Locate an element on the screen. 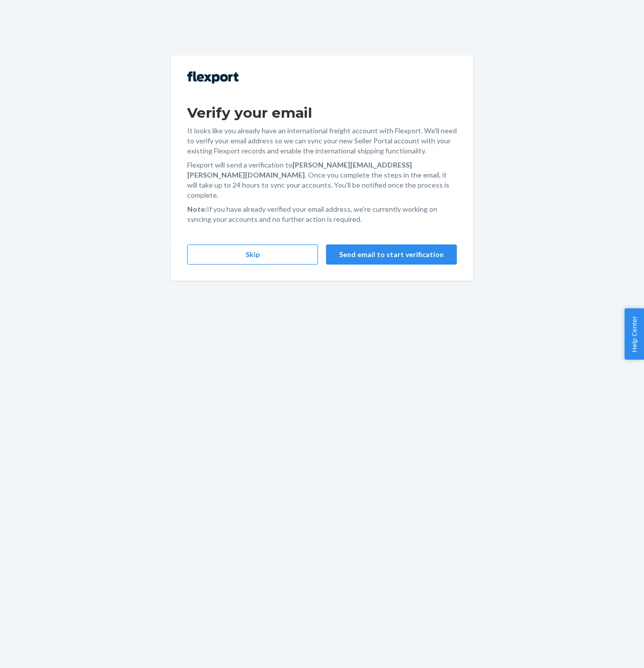 Image resolution: width=644 pixels, height=668 pixels. img: Flexport logo is located at coordinates (213, 77).